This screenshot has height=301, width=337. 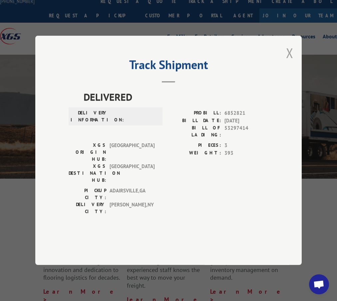 What do you see at coordinates (246, 145) in the screenshot?
I see `span: 3` at bounding box center [246, 145].